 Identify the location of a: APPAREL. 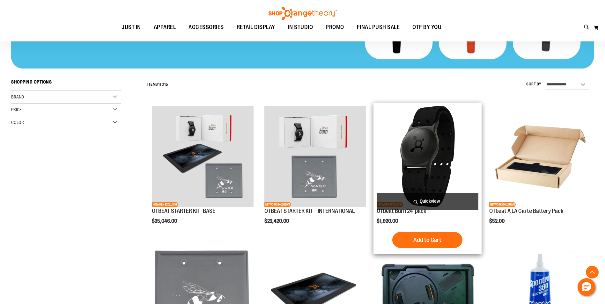
(165, 27).